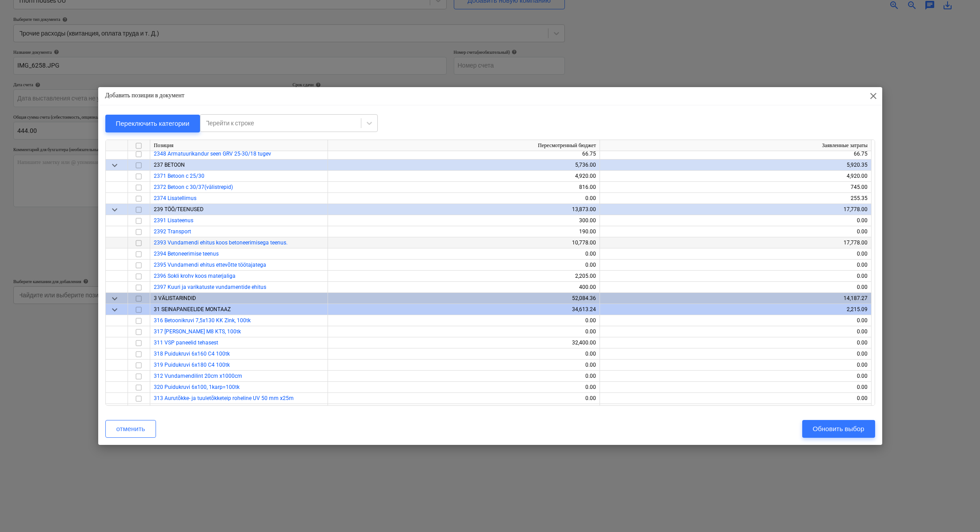  Describe the element at coordinates (463, 165) in the screenshot. I see `div: 5,736.00` at that location.